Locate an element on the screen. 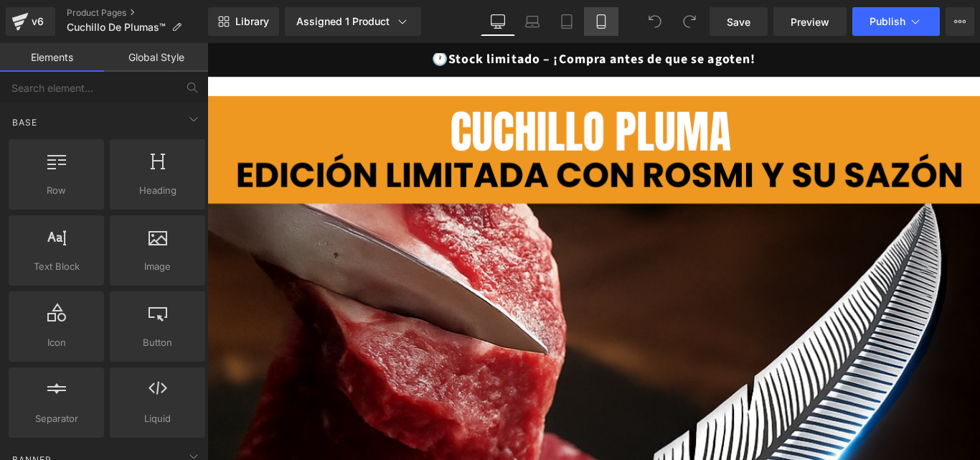  button: Publish is located at coordinates (896, 22).